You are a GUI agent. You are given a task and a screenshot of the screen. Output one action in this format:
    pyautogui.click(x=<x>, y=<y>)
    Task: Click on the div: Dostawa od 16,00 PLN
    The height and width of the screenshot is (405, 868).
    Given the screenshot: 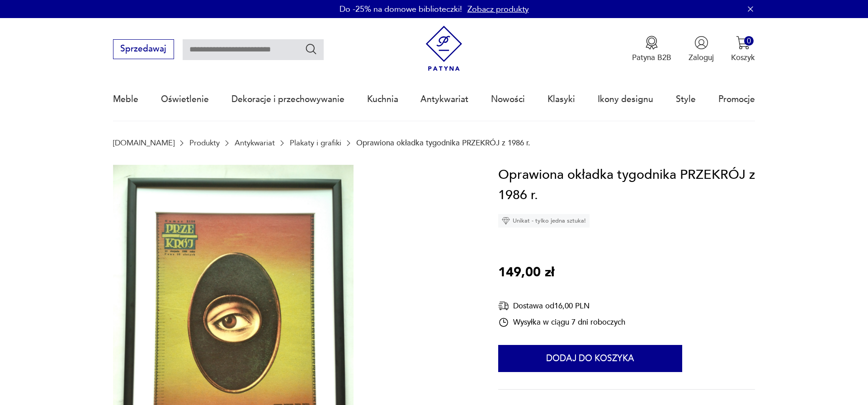 What is the action you would take?
    pyautogui.click(x=561, y=306)
    